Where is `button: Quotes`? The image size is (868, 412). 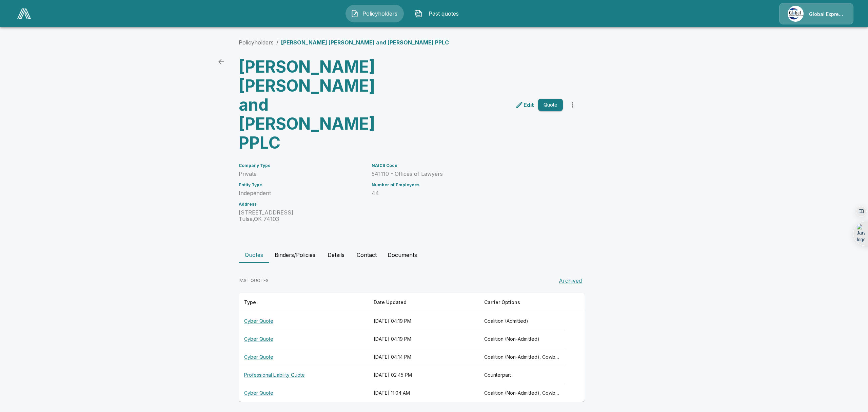
button: Quotes is located at coordinates (254, 255).